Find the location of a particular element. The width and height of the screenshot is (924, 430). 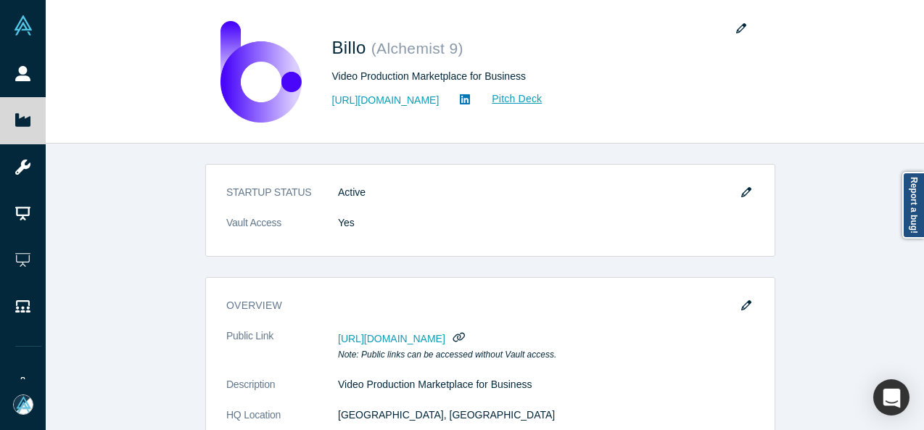

p: Video Production Marketplace for Business is located at coordinates (546, 385).